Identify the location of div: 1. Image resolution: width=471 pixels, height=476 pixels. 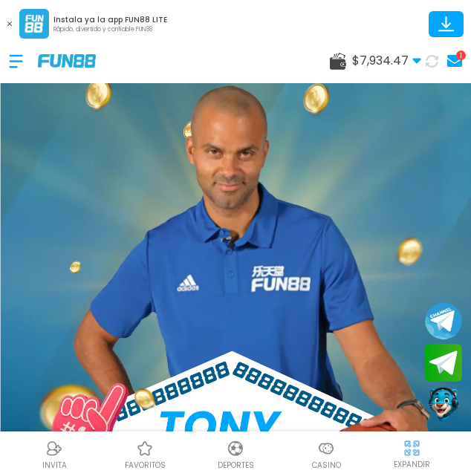
(460, 55).